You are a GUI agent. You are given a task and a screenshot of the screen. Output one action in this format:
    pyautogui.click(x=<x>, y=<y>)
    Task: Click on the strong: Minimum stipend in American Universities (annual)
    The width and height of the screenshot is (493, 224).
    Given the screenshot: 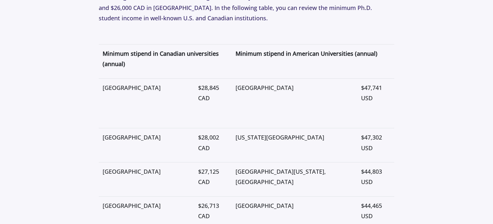 What is the action you would take?
    pyautogui.click(x=306, y=54)
    